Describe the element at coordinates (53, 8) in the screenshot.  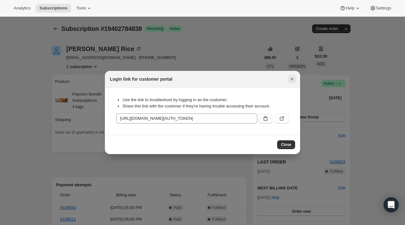
I see `button: Subscriptions` at that location.